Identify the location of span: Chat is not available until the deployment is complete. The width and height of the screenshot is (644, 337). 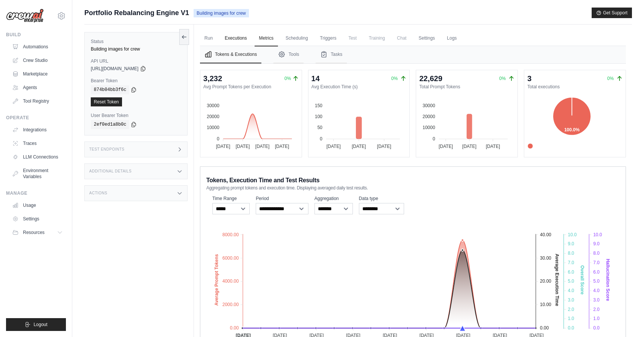
(402, 38).